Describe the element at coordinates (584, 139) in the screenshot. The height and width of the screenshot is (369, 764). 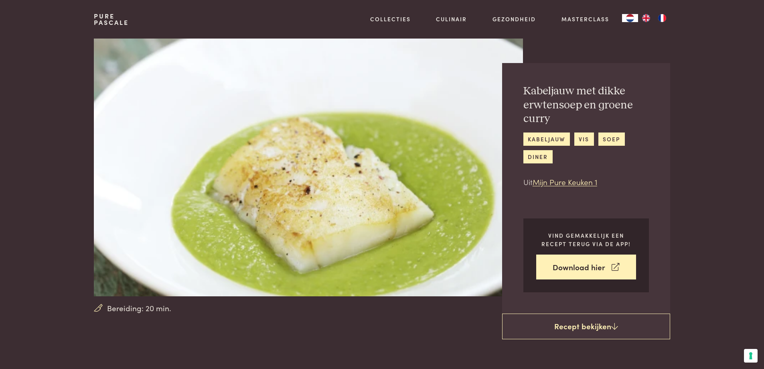
I see `a: vis` at that location.